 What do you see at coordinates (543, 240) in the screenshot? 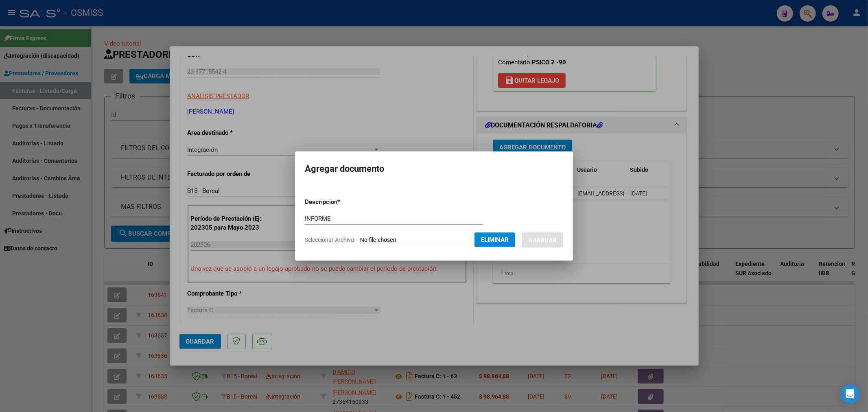
I see `span: Guardar` at bounding box center [543, 240].